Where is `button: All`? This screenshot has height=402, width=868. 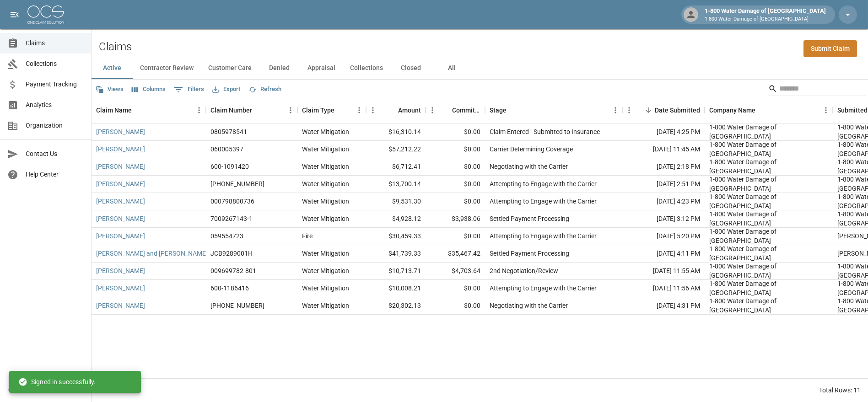 button: All is located at coordinates (452, 68).